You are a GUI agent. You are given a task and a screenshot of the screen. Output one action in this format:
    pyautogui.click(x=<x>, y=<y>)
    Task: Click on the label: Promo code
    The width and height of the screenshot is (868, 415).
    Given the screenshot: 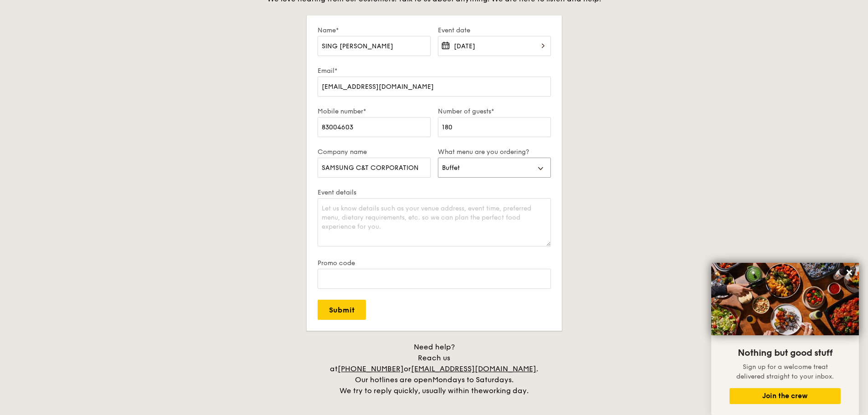 What is the action you would take?
    pyautogui.click(x=434, y=263)
    